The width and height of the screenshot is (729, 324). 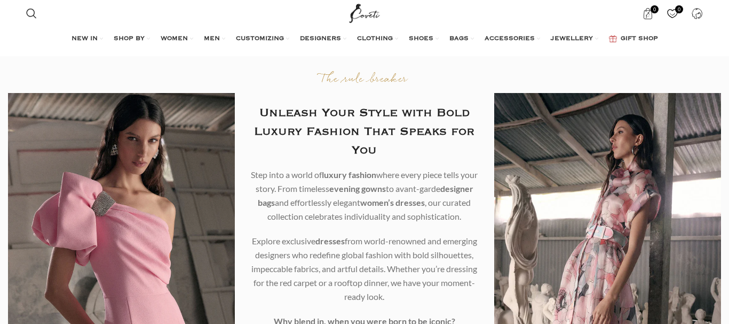 What do you see at coordinates (358, 188) in the screenshot?
I see `b: evening gowns` at bounding box center [358, 188].